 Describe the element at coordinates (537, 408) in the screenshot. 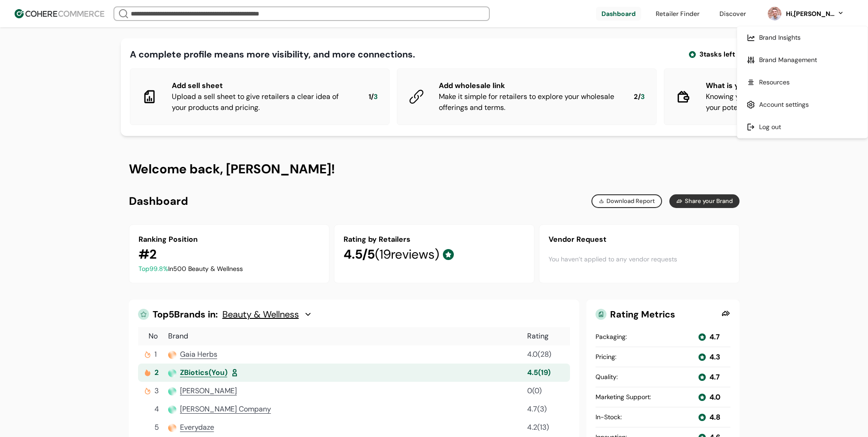

I see `span: 4.7 ( 3 )` at that location.